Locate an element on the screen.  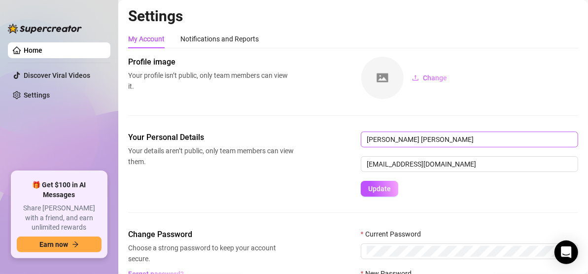
div: Open Intercom Messenger is located at coordinates (566, 252).